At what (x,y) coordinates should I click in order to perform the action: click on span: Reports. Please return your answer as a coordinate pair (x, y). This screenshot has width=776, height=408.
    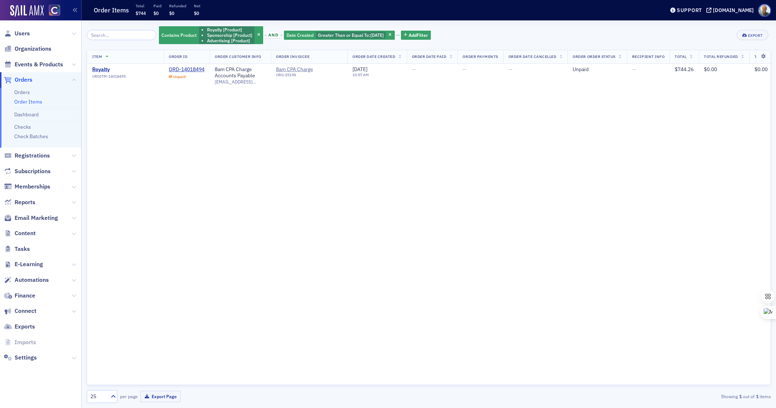
    Looking at the image, I should click on (25, 202).